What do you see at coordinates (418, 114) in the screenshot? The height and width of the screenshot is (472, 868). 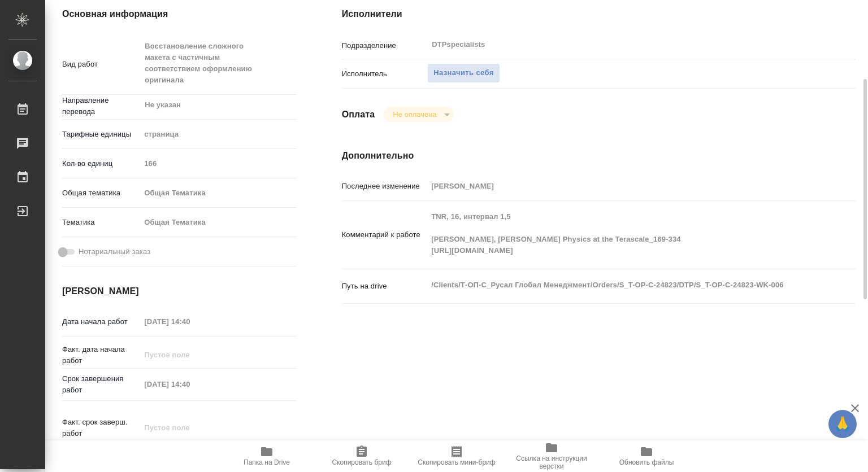 I see `div: Не оплачена` at bounding box center [418, 114].